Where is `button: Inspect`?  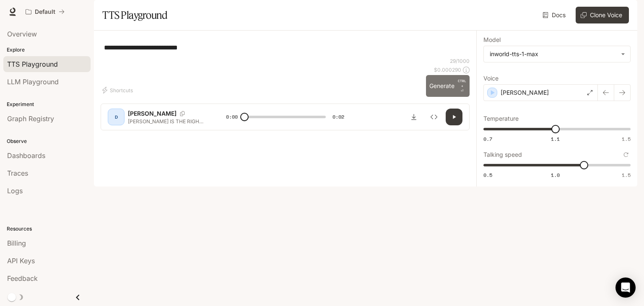 button: Inspect is located at coordinates (434, 117).